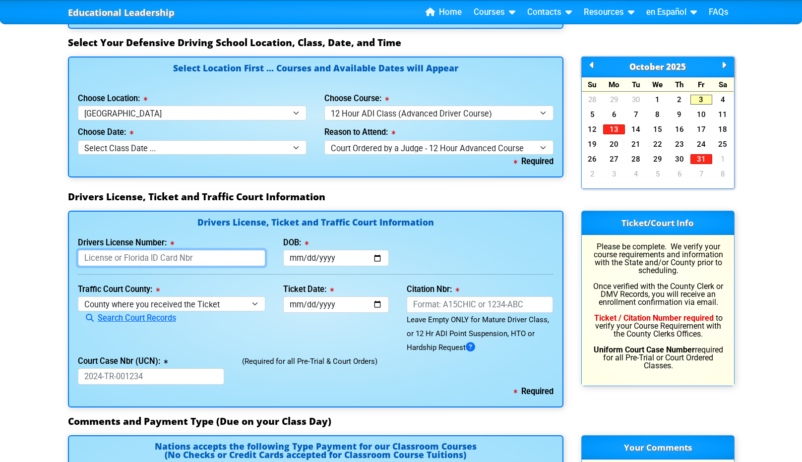  Describe the element at coordinates (592, 159) in the screenshot. I see `a: 26` at that location.